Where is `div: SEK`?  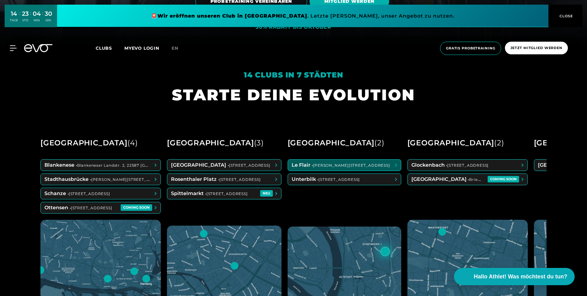 div: SEK is located at coordinates (48, 20).